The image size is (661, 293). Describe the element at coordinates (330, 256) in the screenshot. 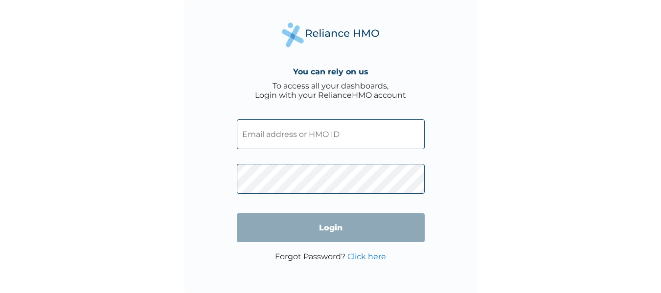

I see `p: Forgot Password?` at that location.